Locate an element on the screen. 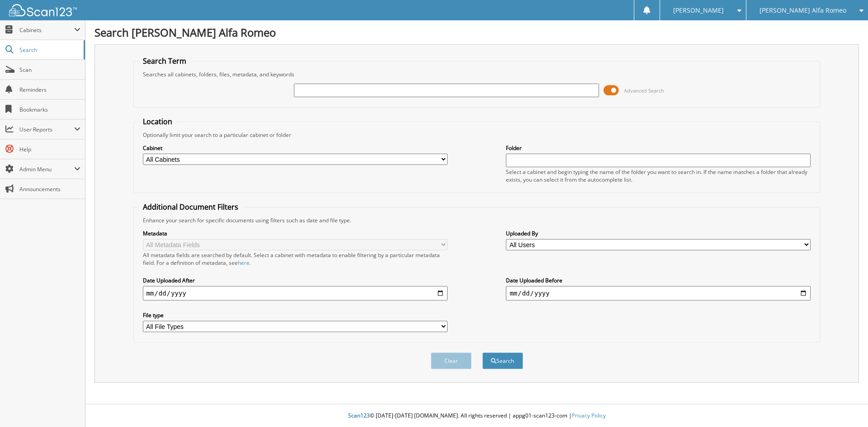 This screenshot has width=868, height=427. div: Optionally limit your search to a particular cabinet or folder is located at coordinates (477, 135).